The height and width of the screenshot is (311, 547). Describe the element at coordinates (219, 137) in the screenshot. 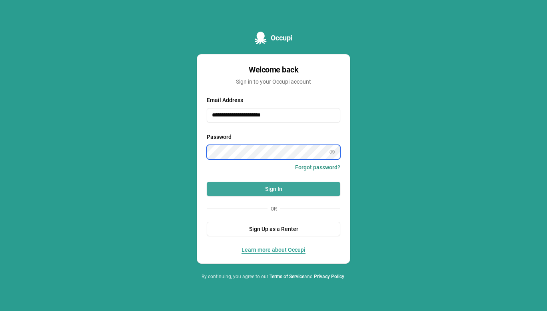

I see `label: Password` at that location.